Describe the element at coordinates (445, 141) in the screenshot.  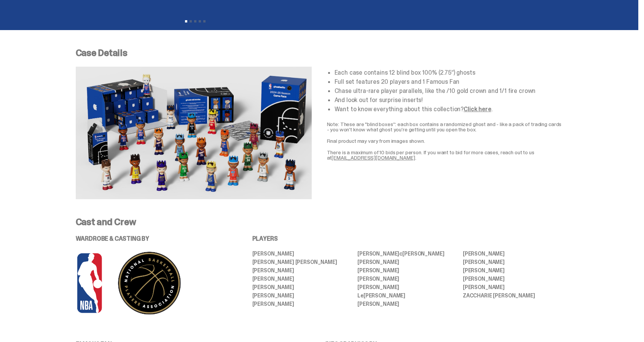
I see `p: Final product may vary from images shown.` at that location.